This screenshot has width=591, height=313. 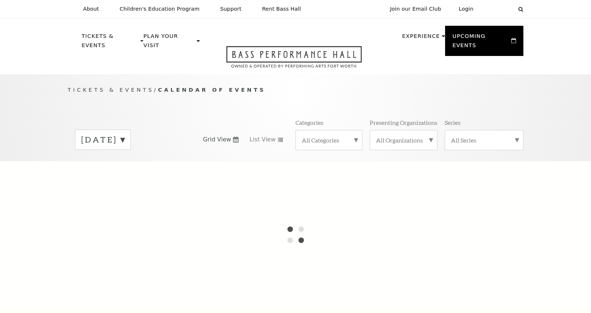 I want to click on span: Tickets & Events, so click(x=111, y=89).